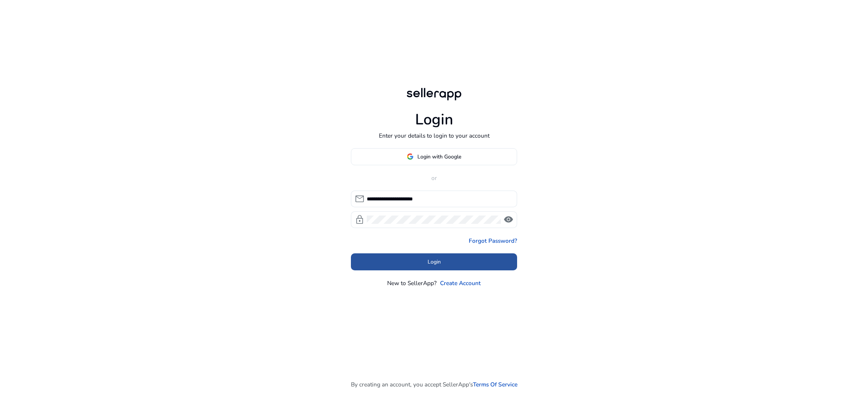  What do you see at coordinates (411, 283) in the screenshot?
I see `p: New to SellerApp?` at bounding box center [411, 283].